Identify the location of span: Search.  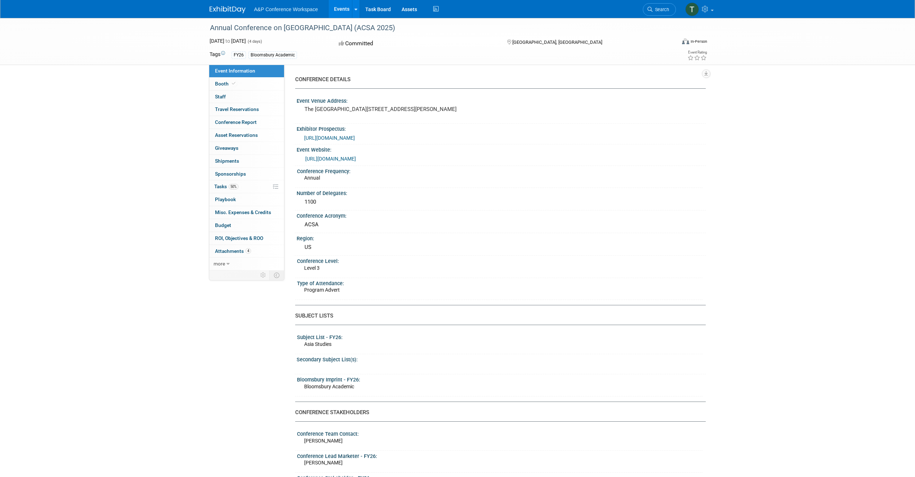
(661, 9).